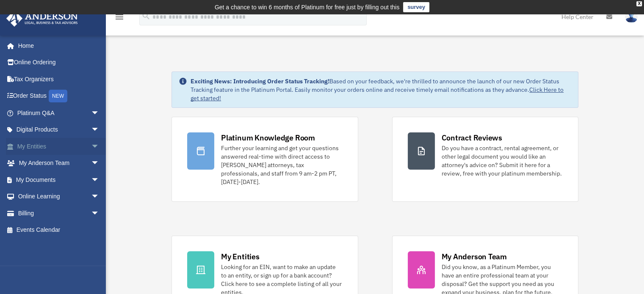  Describe the element at coordinates (240, 256) in the screenshot. I see `div: My Entities` at that location.